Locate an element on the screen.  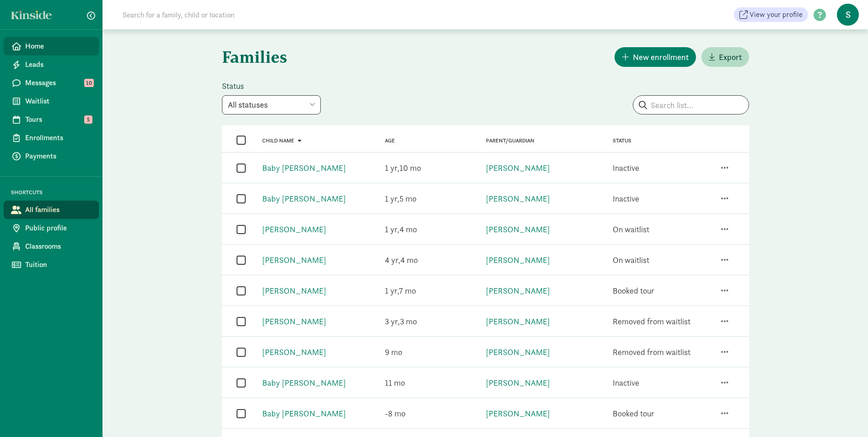
input: Search list... is located at coordinates (691, 105).